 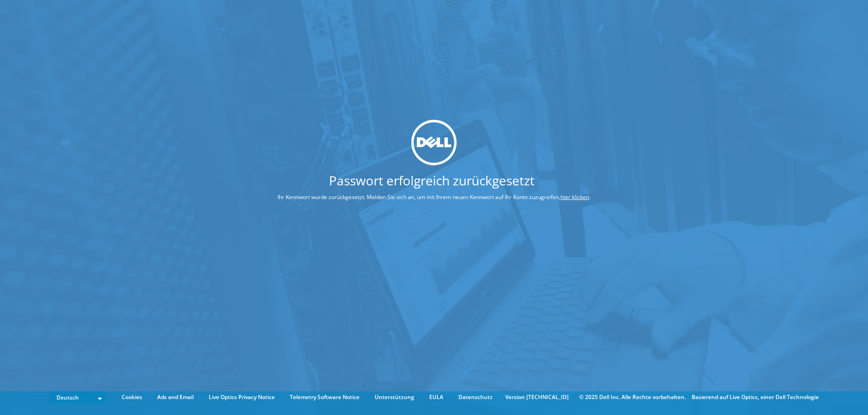 I want to click on a: Unterstützung, so click(x=394, y=398).